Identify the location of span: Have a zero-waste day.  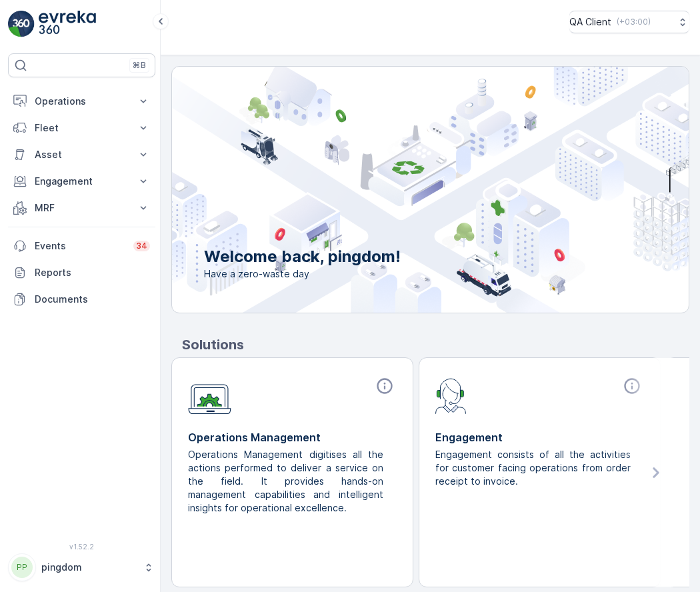
(302, 274).